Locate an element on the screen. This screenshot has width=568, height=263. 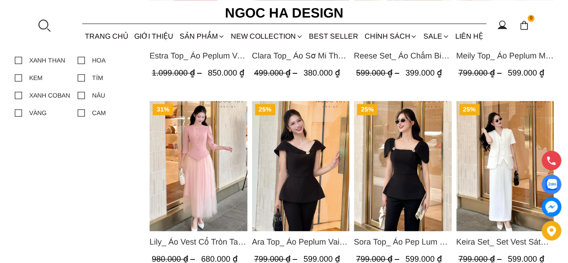
a: Link to Lily_ Áo Vest Cổ Tròn Tay Lừng Mix Chân Váy Lưới Màu Hồng A1082+CV140 is located at coordinates (198, 242).